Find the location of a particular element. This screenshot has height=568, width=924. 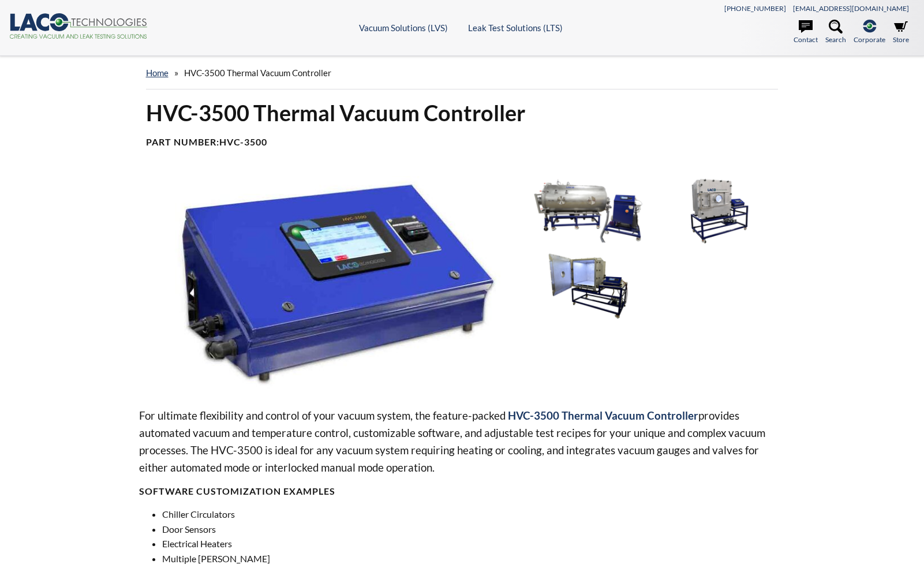

a: home is located at coordinates (156, 73).